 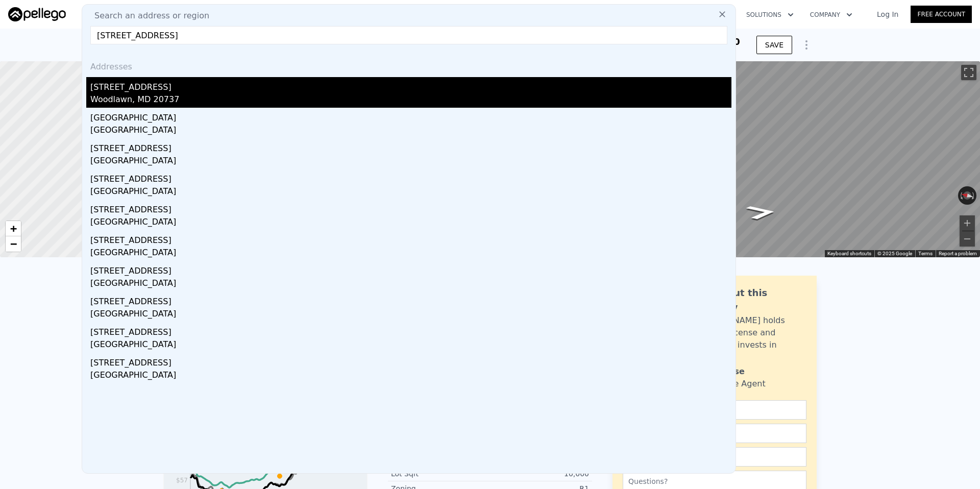 I want to click on button: Keyboard shortcuts, so click(x=849, y=254).